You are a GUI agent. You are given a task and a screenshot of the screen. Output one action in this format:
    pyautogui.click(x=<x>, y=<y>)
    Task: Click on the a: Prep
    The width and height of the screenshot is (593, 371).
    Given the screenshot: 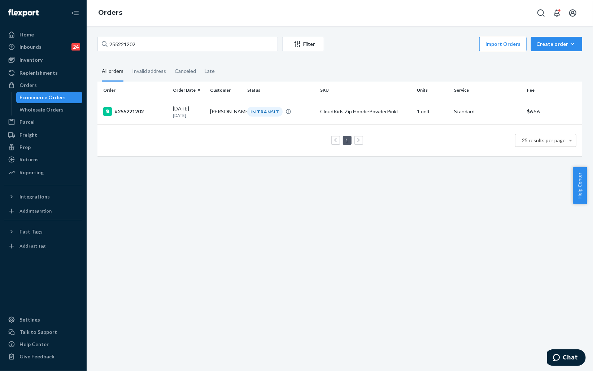 What is the action you would take?
    pyautogui.click(x=43, y=147)
    